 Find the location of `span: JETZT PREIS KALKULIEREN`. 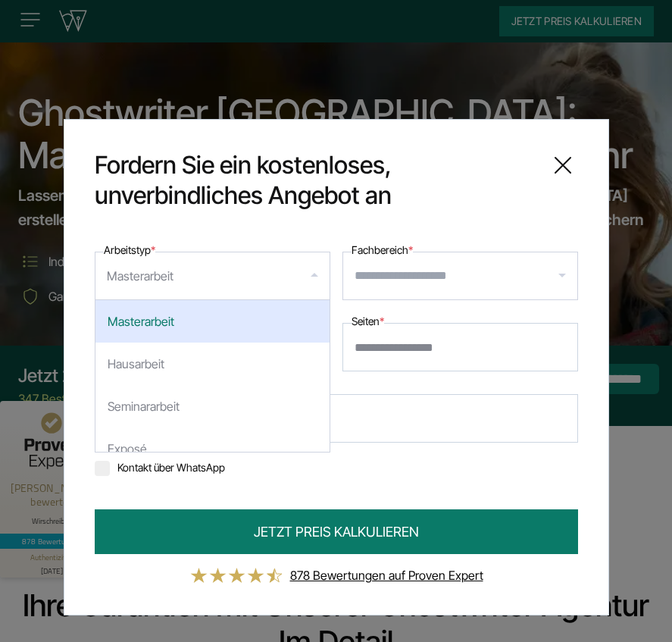

span: JETZT PREIS KALKULIEREN is located at coordinates (336, 531).